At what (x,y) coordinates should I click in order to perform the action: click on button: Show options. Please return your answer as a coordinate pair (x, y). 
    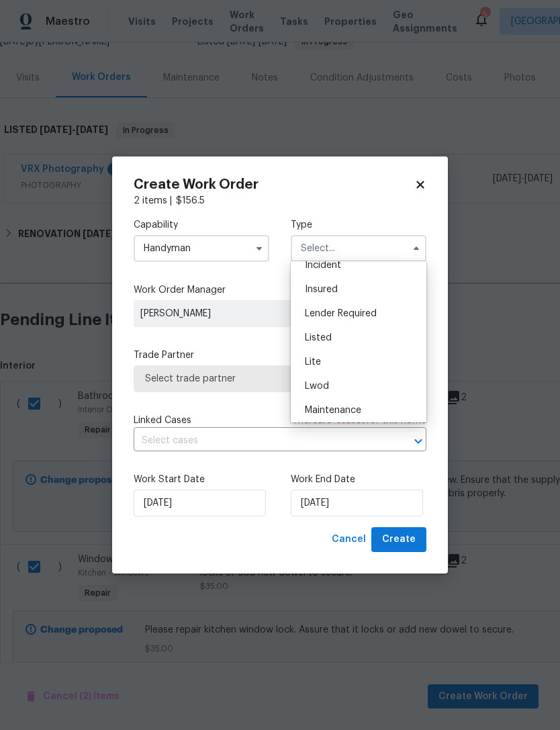
    Looking at the image, I should click on (260, 249).